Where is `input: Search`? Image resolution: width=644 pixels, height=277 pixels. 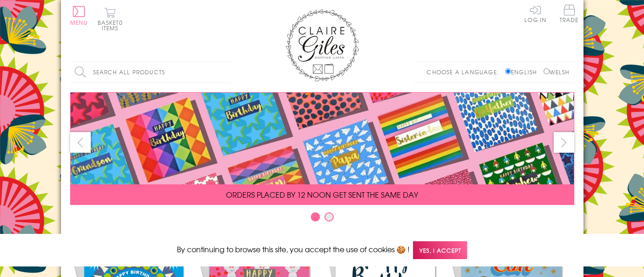
input: Search is located at coordinates (226, 72).